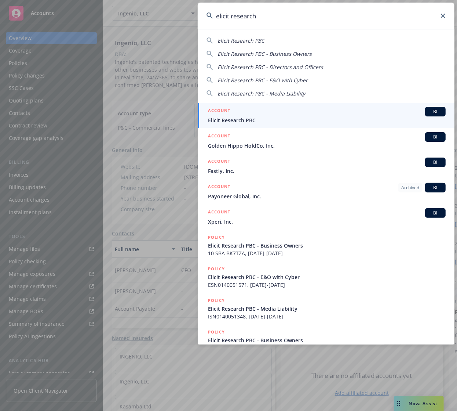 The height and width of the screenshot is (411, 457). Describe the element at coordinates (271, 67) in the screenshot. I see `span: Elicit Research PBC - Directors and Officers` at that location.